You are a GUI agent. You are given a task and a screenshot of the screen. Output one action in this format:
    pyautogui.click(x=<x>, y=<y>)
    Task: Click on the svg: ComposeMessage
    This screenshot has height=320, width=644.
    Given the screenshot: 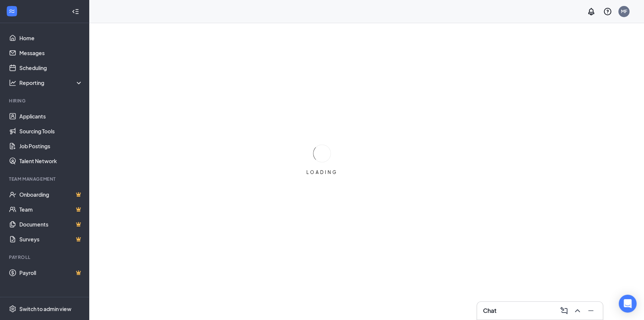 What is the action you would take?
    pyautogui.click(x=564, y=311)
    